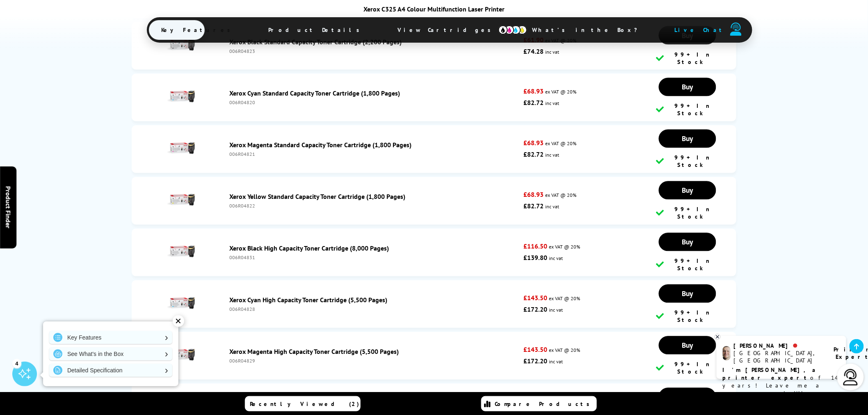 This screenshot has width=868, height=415. What do you see at coordinates (434, 9) in the screenshot?
I see `div: Xerox C325 A4 Colour Multifunction Laser Printer` at bounding box center [434, 9].